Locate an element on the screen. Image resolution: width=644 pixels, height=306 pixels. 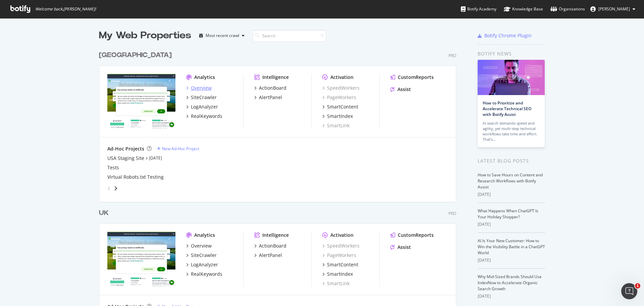
a: What Happens When ChatGPT Is Your Holiday Shopper? is located at coordinates (507, 213).